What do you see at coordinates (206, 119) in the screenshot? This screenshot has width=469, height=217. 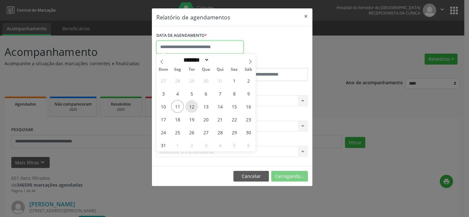 I see `span: Agosto 20, 2025` at bounding box center [206, 119].